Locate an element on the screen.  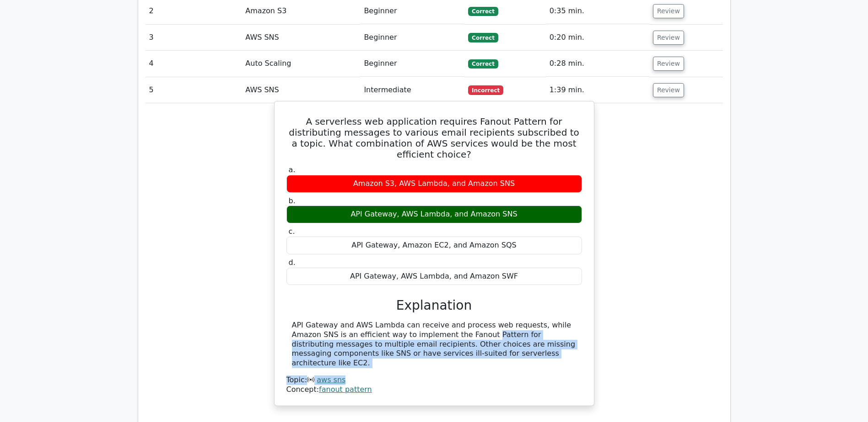
a: aws sns is located at coordinates (331, 380).